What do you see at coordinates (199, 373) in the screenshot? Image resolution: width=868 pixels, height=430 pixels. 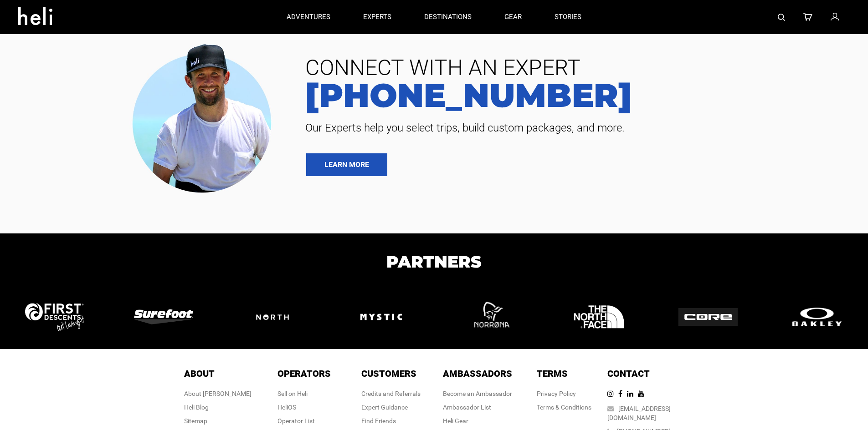 I see `span: About` at bounding box center [199, 373].